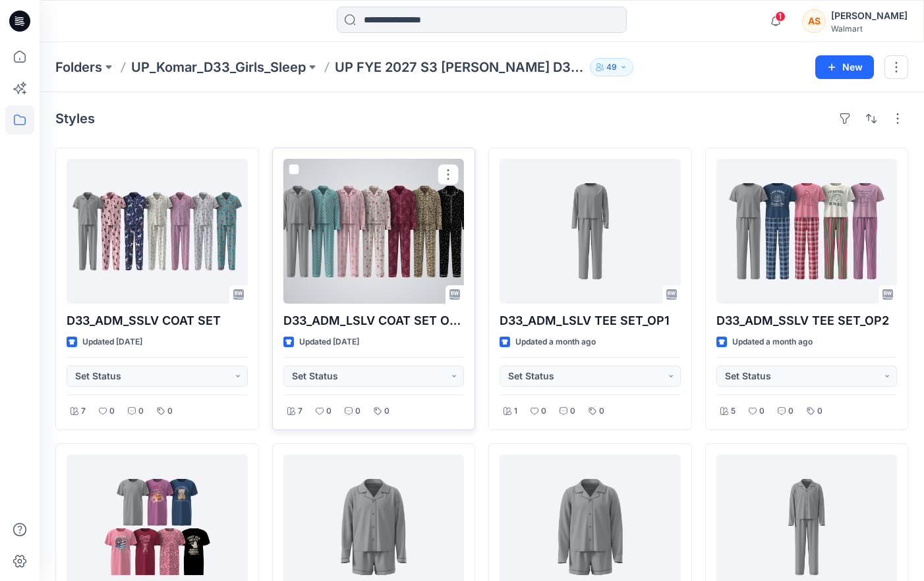  Describe the element at coordinates (780, 16) in the screenshot. I see `span: 1` at that location.